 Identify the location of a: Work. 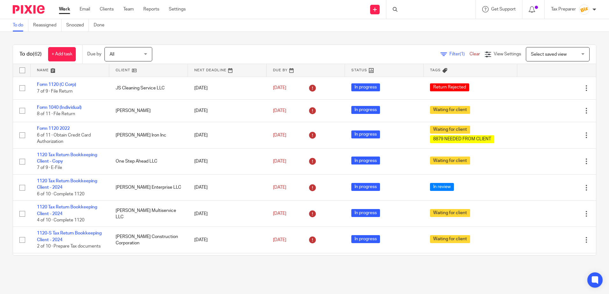
(64, 9).